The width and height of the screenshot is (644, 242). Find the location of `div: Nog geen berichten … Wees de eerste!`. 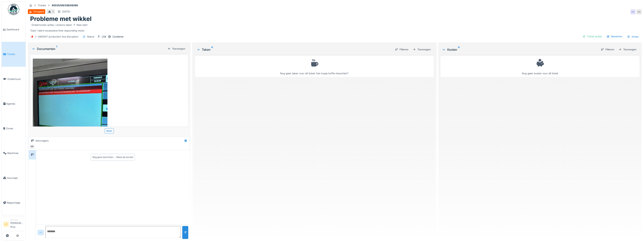

div: Nog geen berichten … Wees de eerste! is located at coordinates (113, 157).